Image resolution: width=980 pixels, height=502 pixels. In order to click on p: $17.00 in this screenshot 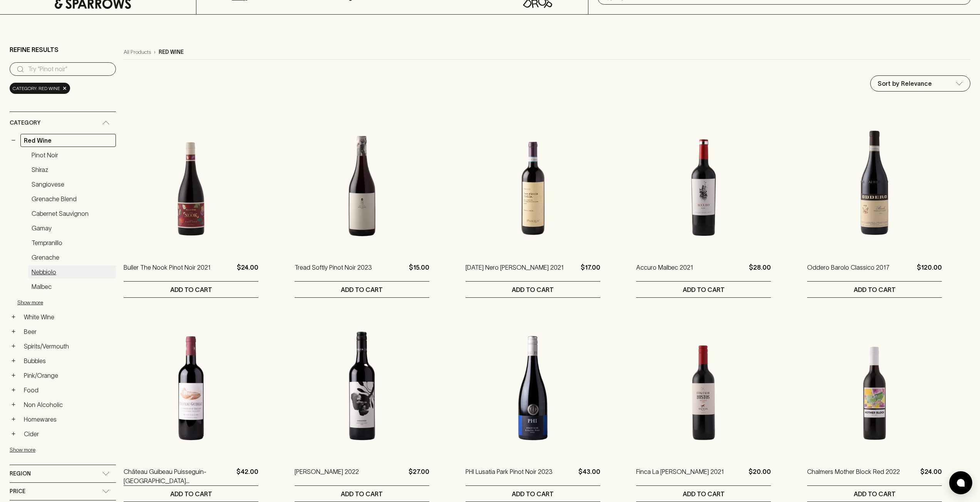, I will do `click(590, 272)`.